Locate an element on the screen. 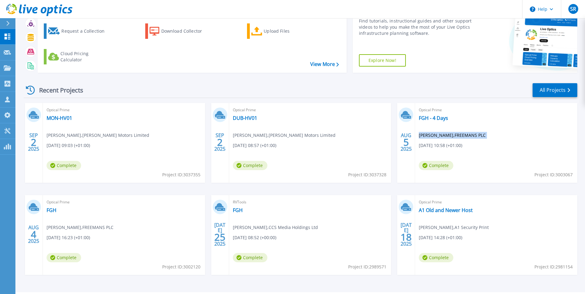 This screenshot has height=294, width=585. div: Find tutorials, instructional guides and other support videos to help you make the most of your L... is located at coordinates (416, 27).